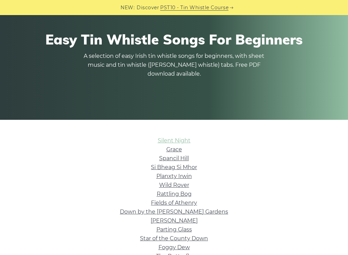 The image size is (348, 255). Describe the element at coordinates (174, 185) in the screenshot. I see `a: Wild Rover` at that location.